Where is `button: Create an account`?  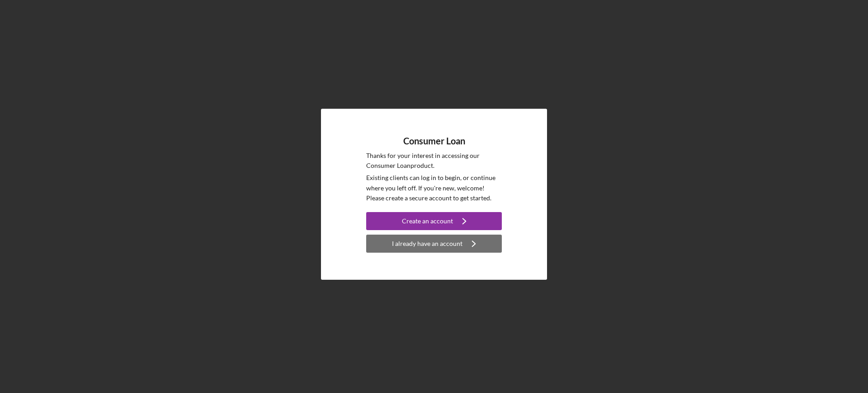
button: Create an account is located at coordinates (434, 221).